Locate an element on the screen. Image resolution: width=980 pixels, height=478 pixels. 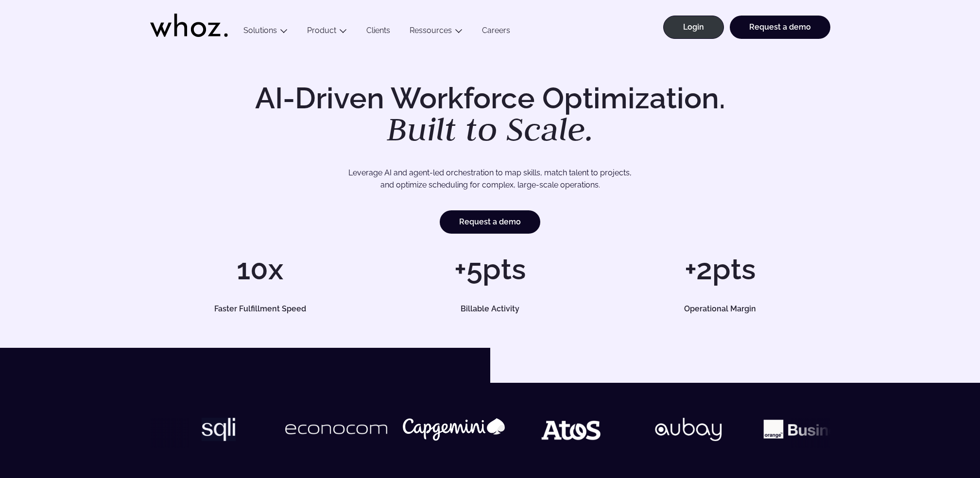
em: Built to Scale. is located at coordinates (490, 129).